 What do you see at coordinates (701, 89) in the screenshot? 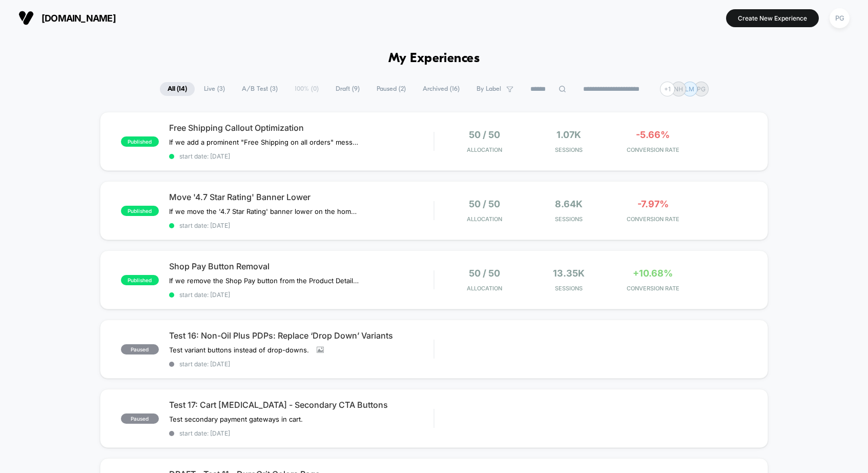
I see `p: PG` at bounding box center [701, 89].